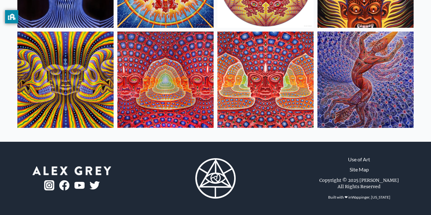  I want to click on div: Built with ❤ in, so click(359, 197).